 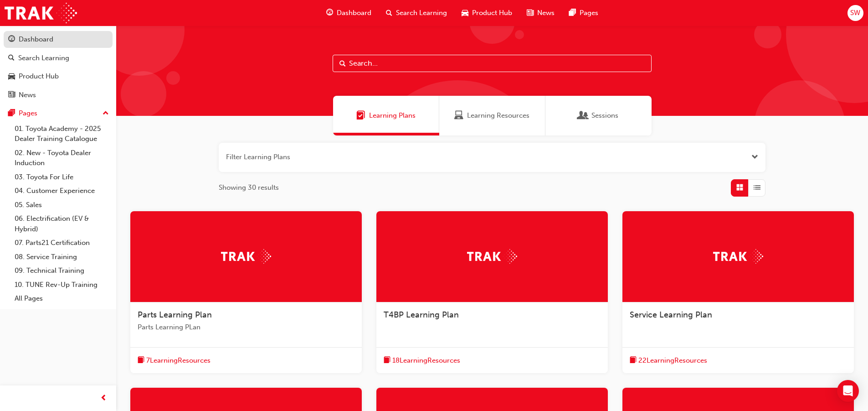 What do you see at coordinates (44, 58) in the screenshot?
I see `div: Search Learning` at bounding box center [44, 58].